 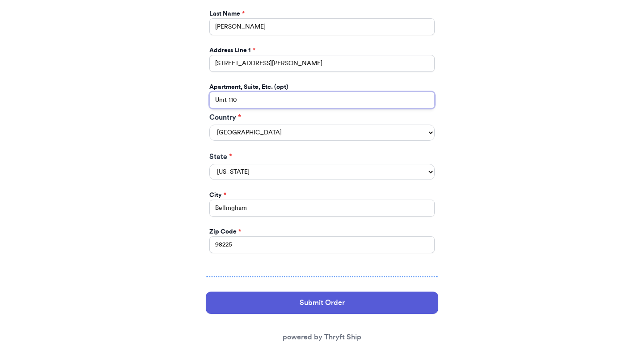 I want to click on label: City, so click(x=218, y=195).